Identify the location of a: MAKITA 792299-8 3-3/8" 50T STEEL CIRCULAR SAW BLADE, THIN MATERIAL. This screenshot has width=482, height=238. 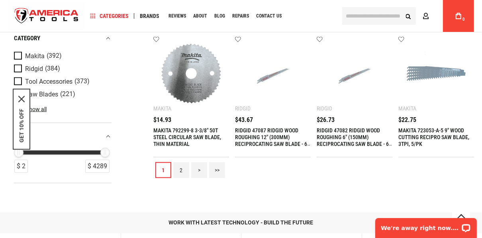
(187, 137).